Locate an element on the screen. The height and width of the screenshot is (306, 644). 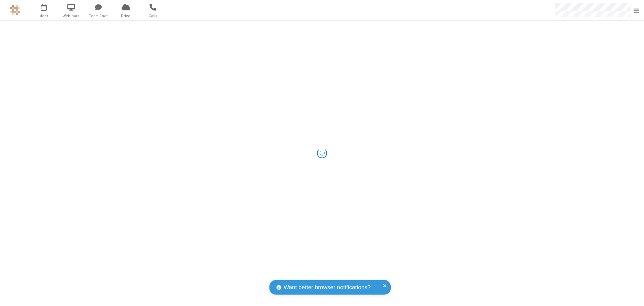
span: Want better browser notifications? is located at coordinates (327, 288).